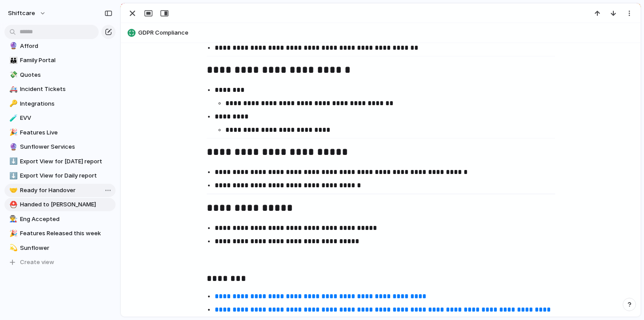  I want to click on span: Export View for Daily report, so click(66, 176).